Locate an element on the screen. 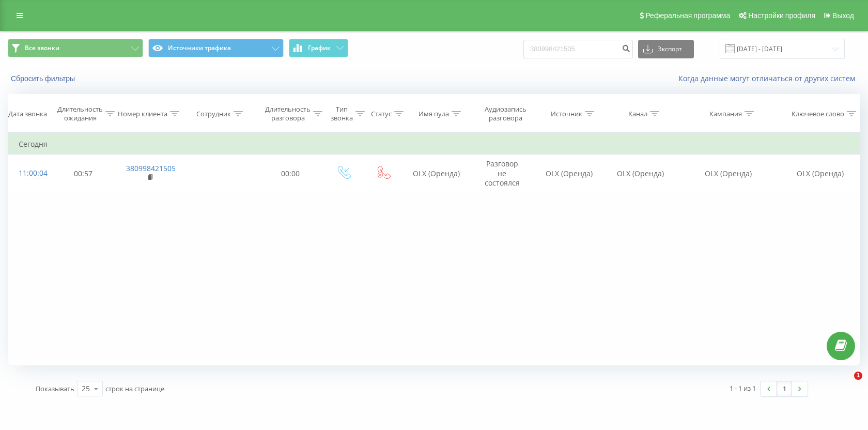 Image resolution: width=868 pixels, height=430 pixels. div: Кампания is located at coordinates (725, 113).